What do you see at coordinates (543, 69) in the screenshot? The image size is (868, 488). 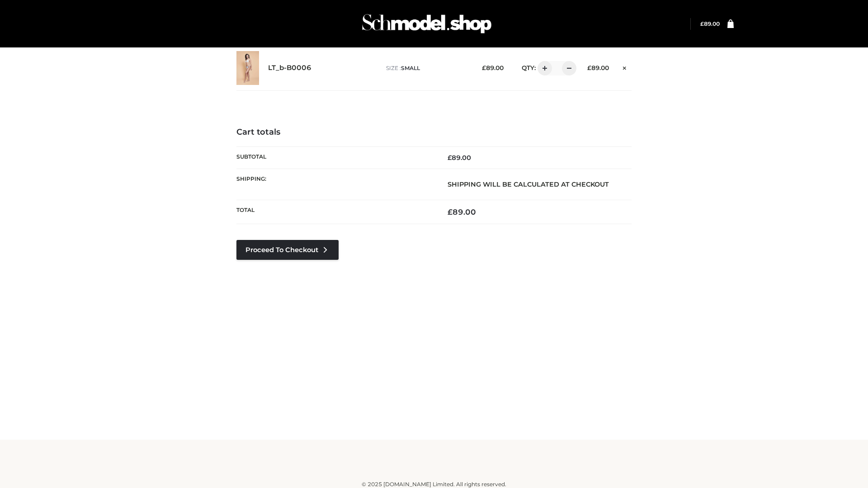 I see `div: QTY:` at bounding box center [543, 69].